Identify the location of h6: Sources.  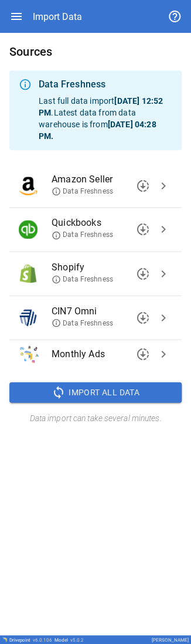
(96, 51).